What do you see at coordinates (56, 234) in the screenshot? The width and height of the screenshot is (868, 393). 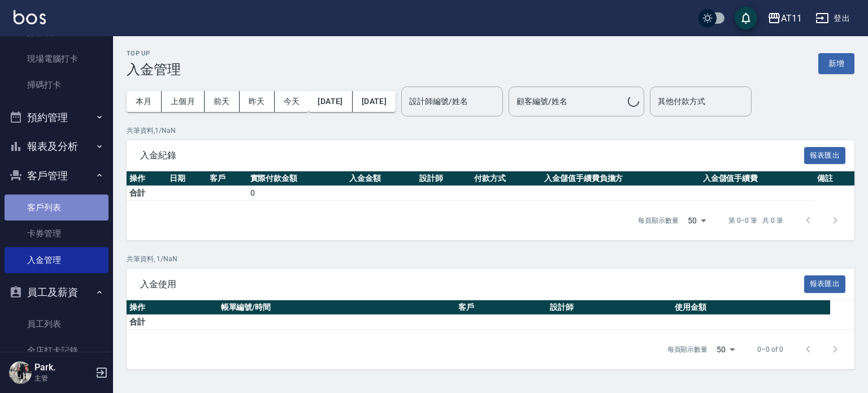 I see `a: 卡券管理` at bounding box center [56, 234].